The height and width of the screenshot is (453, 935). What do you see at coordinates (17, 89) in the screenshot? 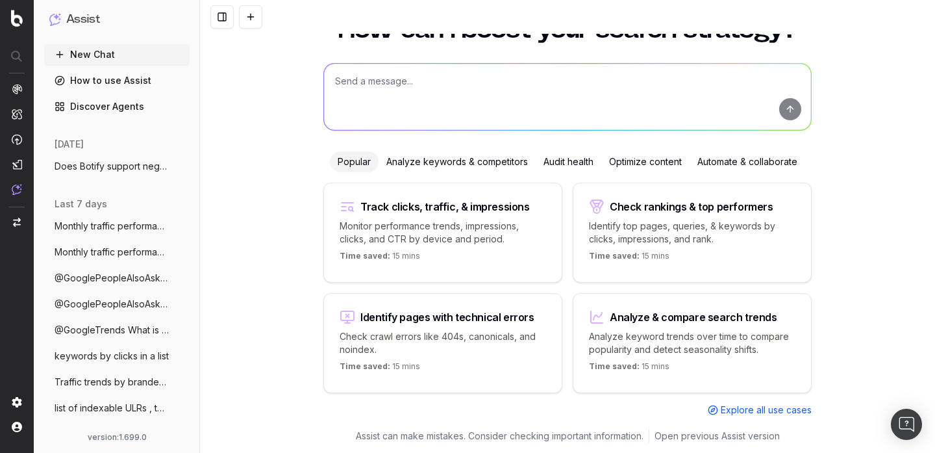
I see `img: Analytics` at bounding box center [17, 89].